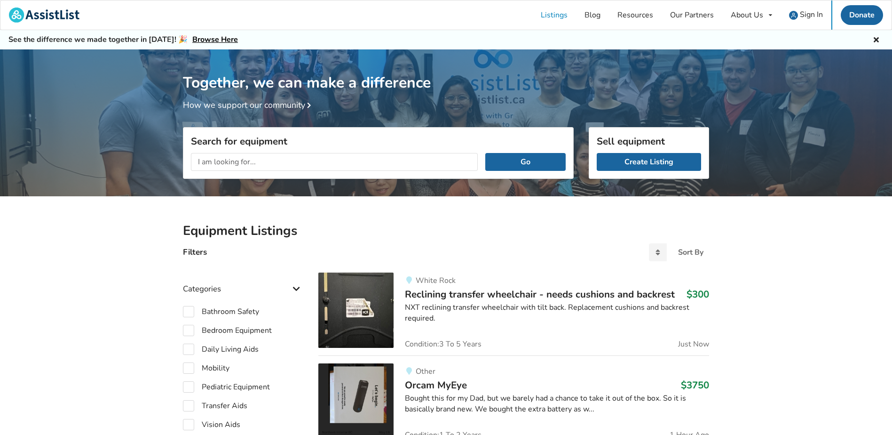 Image resolution: width=892 pixels, height=435 pixels. What do you see at coordinates (249, 105) in the screenshot?
I see `a: How we support our community` at bounding box center [249, 105].